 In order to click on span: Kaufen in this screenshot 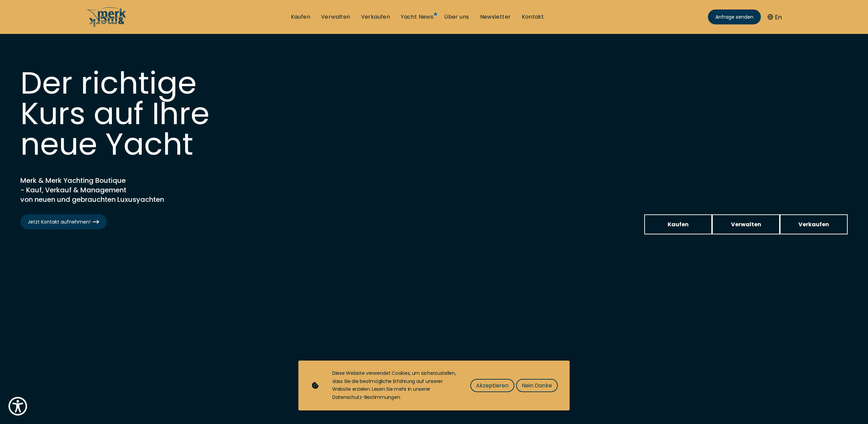, I will do `click(678, 224)`.